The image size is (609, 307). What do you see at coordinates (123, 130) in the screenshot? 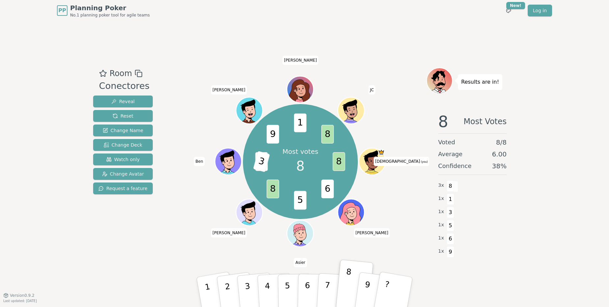
I see `button: Change Name` at bounding box center [123, 130].